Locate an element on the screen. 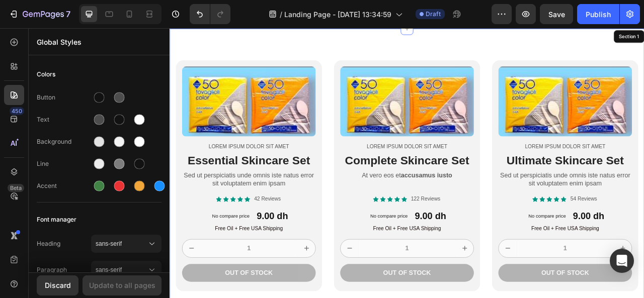  h2: Ultimate Skincare Set is located at coordinates (503, 169).